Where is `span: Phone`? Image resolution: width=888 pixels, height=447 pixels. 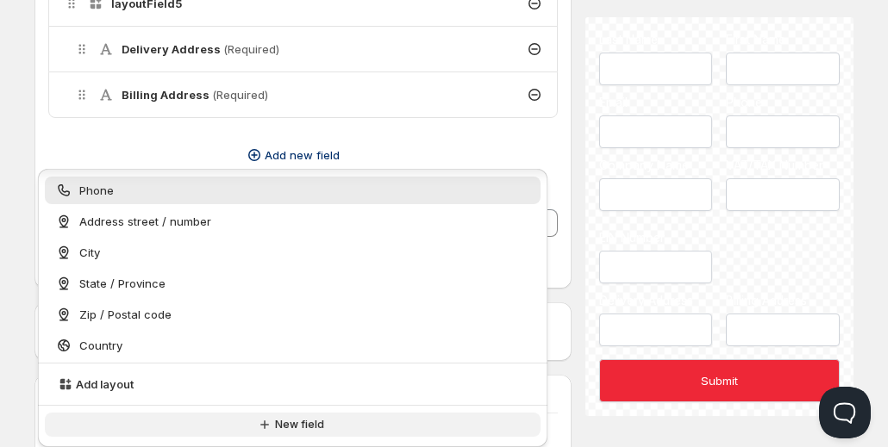 span: Phone is located at coordinates (97, 191).